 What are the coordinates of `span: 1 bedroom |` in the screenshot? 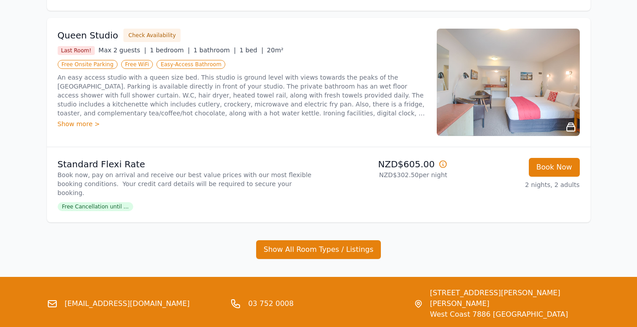 It's located at (170, 50).